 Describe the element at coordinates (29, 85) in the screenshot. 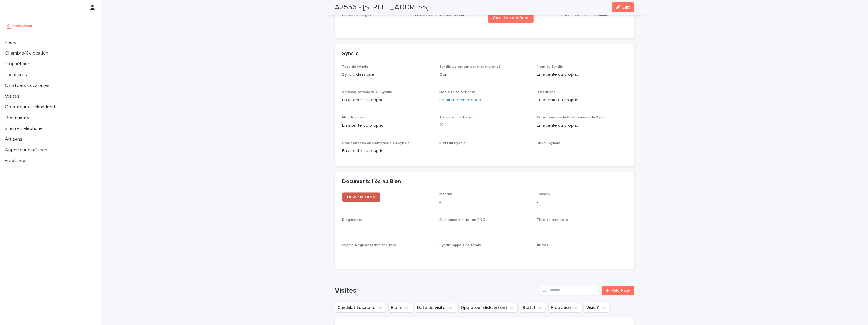

I see `p: Candidats Locataires` at that location.